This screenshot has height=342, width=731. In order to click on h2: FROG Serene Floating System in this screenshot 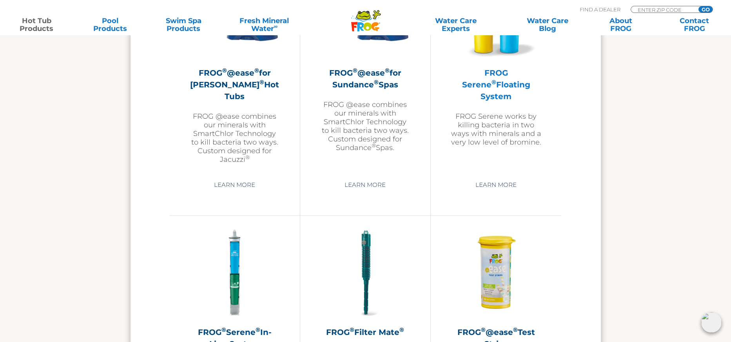, I will do `click(496, 85)`.